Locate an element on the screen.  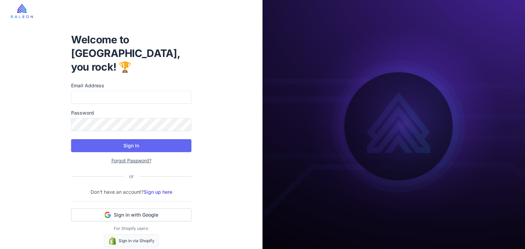
span: Sign in with Google is located at coordinates (136, 215).